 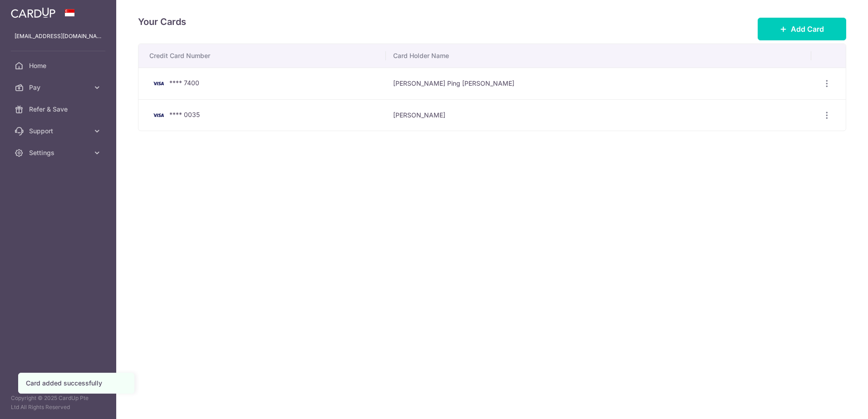 What do you see at coordinates (162, 22) in the screenshot?
I see `h4: Your Cards` at bounding box center [162, 22].